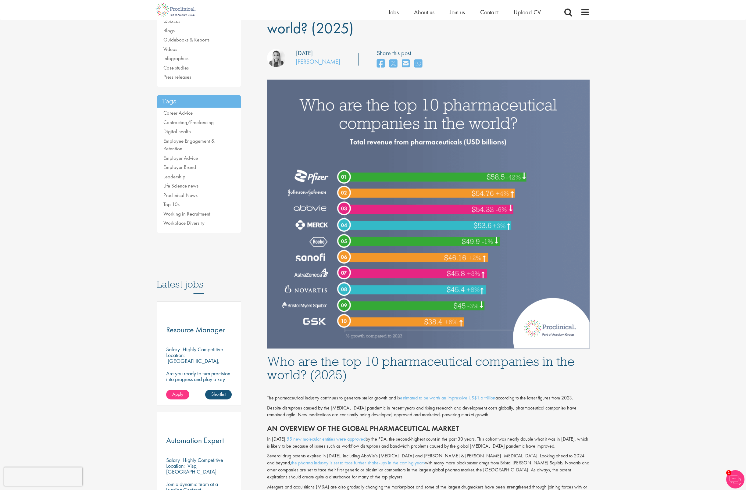 This screenshot has height=490, width=746. I want to click on a: Contact, so click(489, 12).